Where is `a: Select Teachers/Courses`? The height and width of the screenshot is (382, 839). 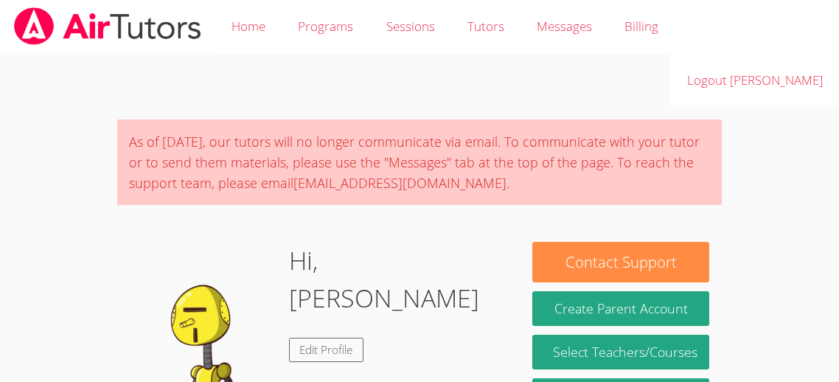
a: Select Teachers/Courses is located at coordinates (621, 352).